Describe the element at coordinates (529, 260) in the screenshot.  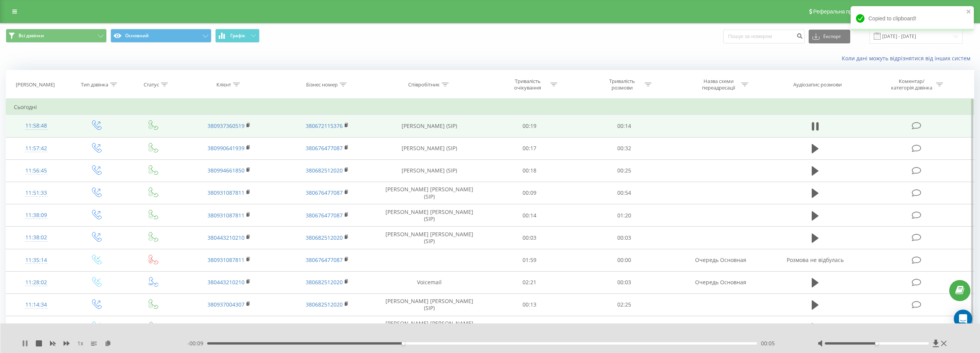
I see `td: 01:59` at that location.